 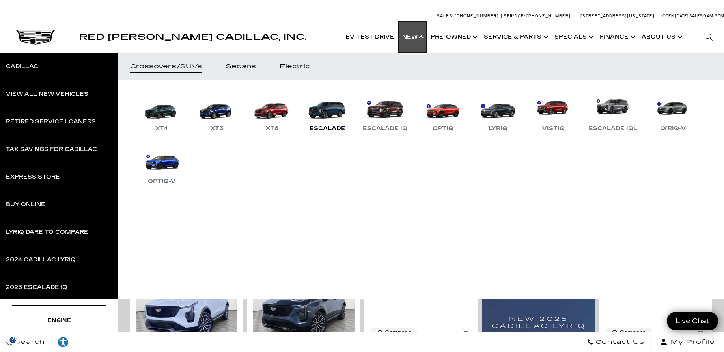 I want to click on div: Express Store, so click(x=33, y=177).